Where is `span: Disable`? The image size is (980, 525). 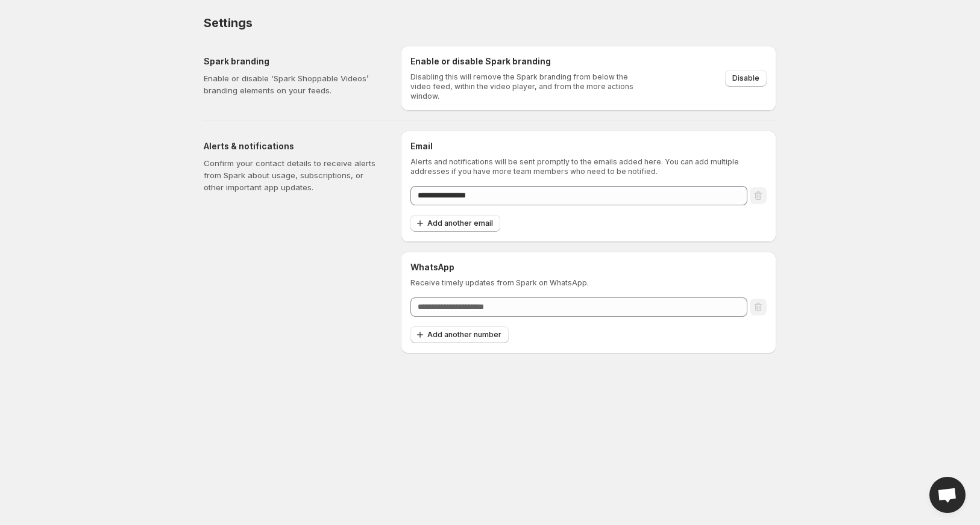
span: Disable is located at coordinates (746, 79).